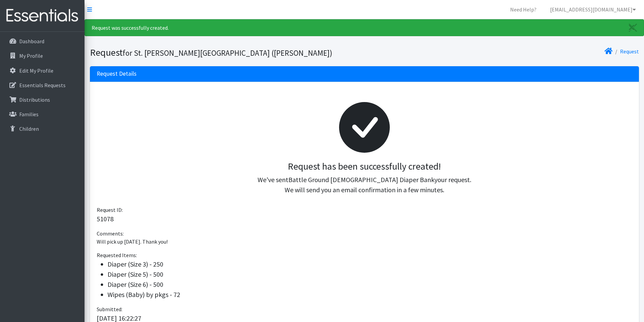 This screenshot has width=644, height=322. Describe the element at coordinates (633, 28) in the screenshot. I see `a: Close` at that location.